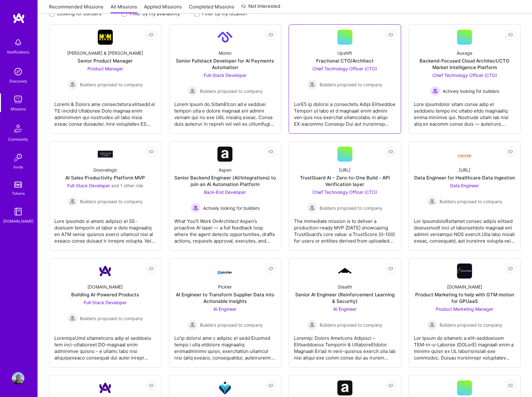  What do you see at coordinates (345, 287) in the screenshot?
I see `div: Stealth` at bounding box center [345, 287].